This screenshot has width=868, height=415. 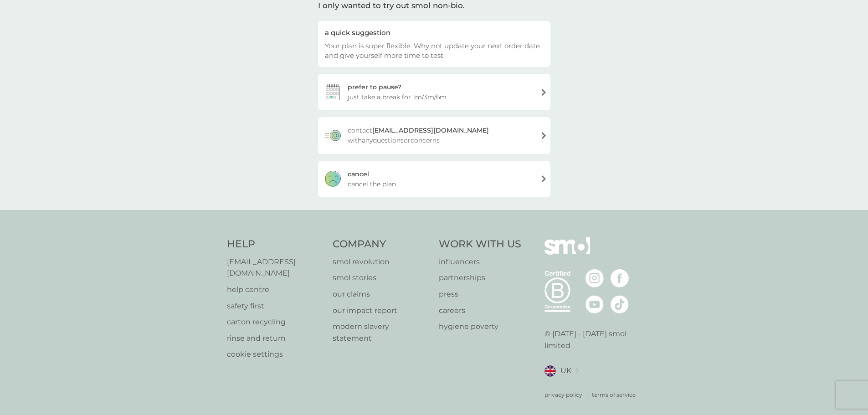 I want to click on a: privacy policy, so click(x=563, y=394).